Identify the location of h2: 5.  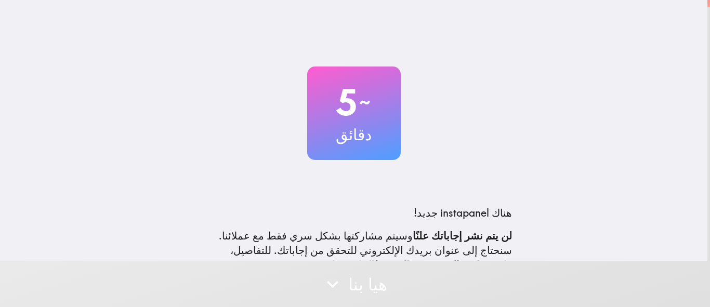
(354, 102).